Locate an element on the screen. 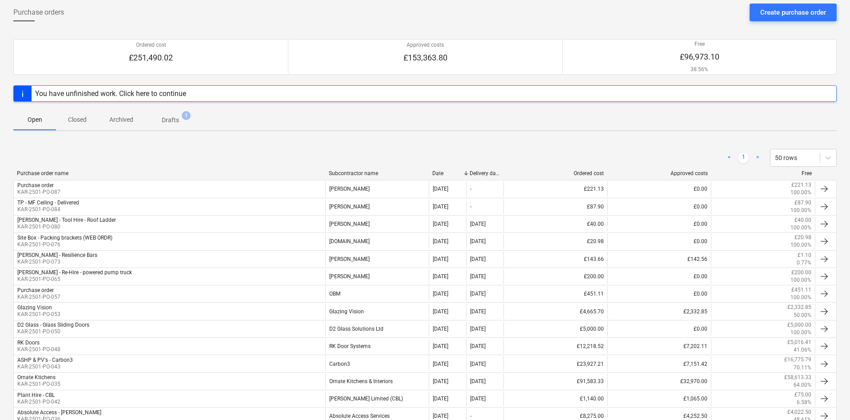  p: 70.11% is located at coordinates (803, 368).